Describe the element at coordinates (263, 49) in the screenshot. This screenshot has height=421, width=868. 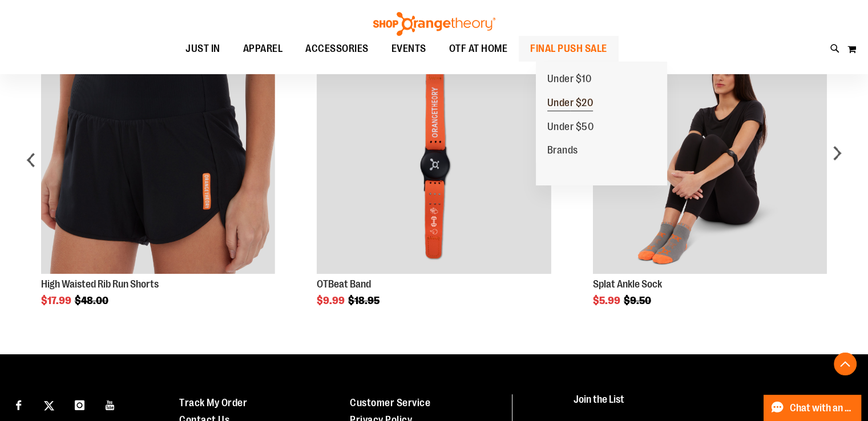
I see `span: APPAREL` at that location.